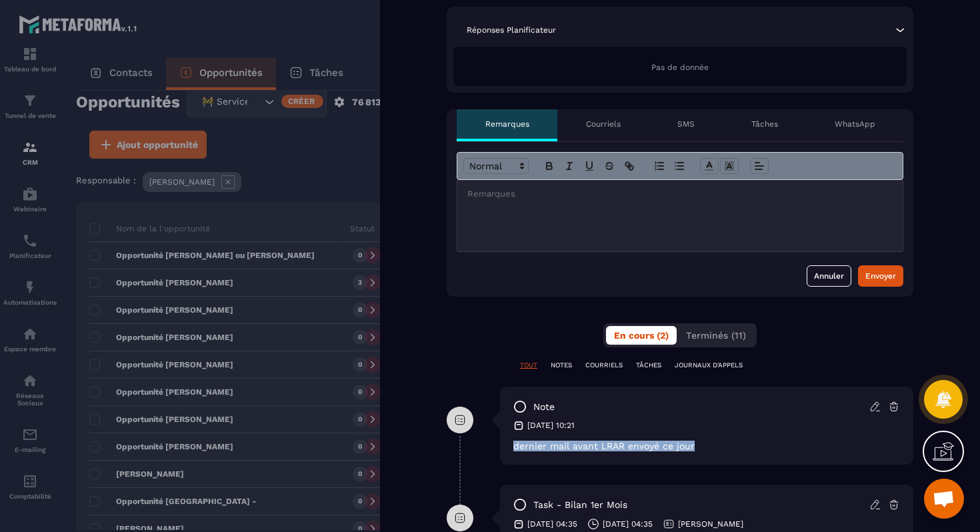 The height and width of the screenshot is (532, 980). What do you see at coordinates (528, 365) in the screenshot?
I see `p: TOUT` at bounding box center [528, 365].